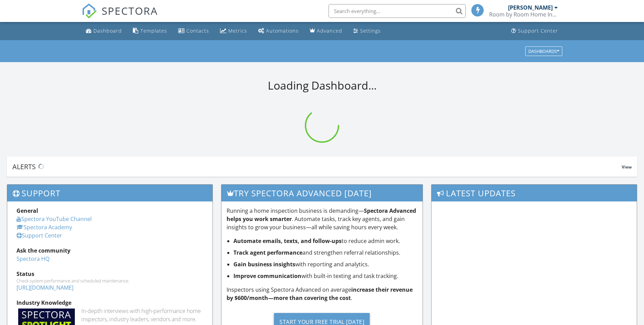 This screenshot has width=644, height=325. Describe the element at coordinates (150, 31) in the screenshot. I see `a: Templates` at that location.